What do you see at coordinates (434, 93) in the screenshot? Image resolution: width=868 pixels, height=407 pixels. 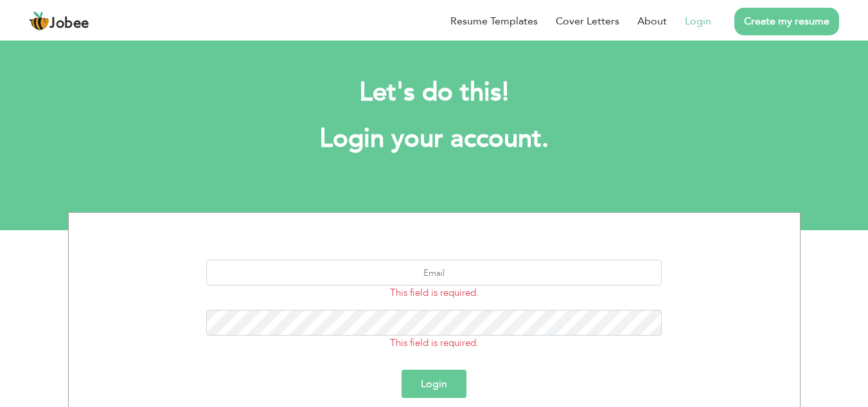 I see `h2: Let's do this!` at bounding box center [434, 93].